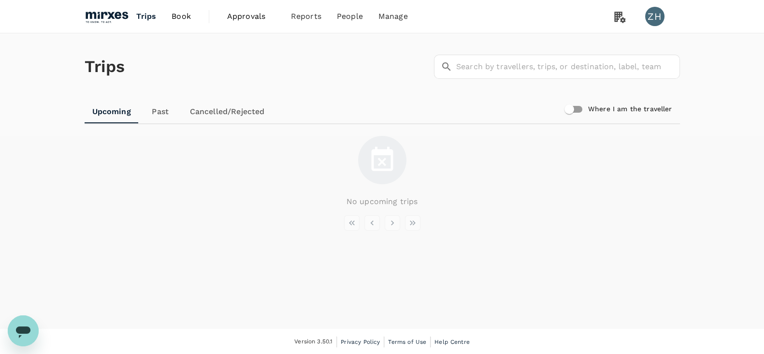 This screenshot has width=764, height=354. I want to click on a: Privacy Policy, so click(360, 341).